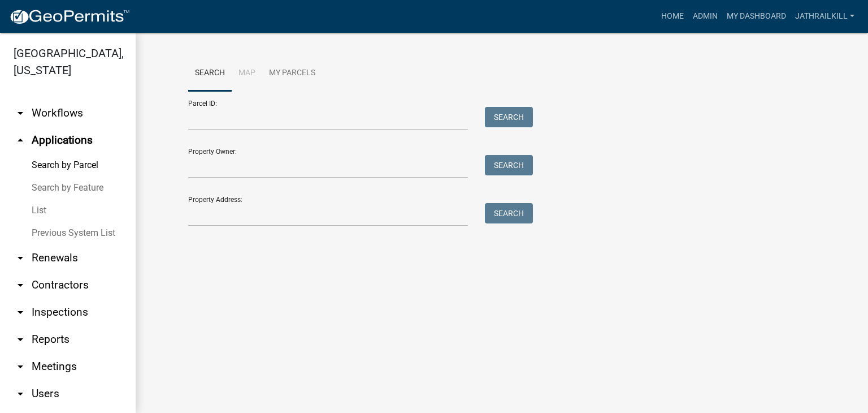  What do you see at coordinates (210, 74) in the screenshot?
I see `a: Search` at bounding box center [210, 74].